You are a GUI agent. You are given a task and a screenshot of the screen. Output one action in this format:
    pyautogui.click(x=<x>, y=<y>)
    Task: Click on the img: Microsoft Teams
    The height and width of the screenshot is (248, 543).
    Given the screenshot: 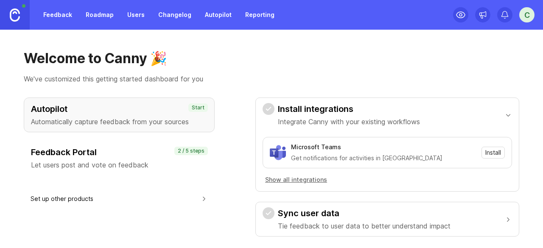 What is the action you would take?
    pyautogui.click(x=278, y=153)
    